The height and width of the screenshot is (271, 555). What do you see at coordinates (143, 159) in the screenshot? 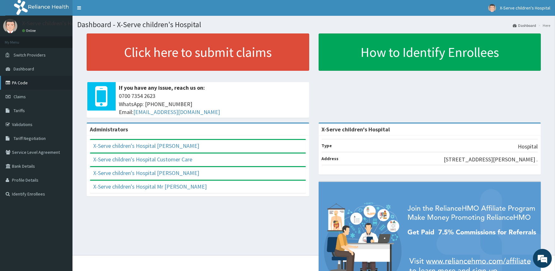
I see `a: X-Serve children's Hospital Customer Care` at bounding box center [143, 159].